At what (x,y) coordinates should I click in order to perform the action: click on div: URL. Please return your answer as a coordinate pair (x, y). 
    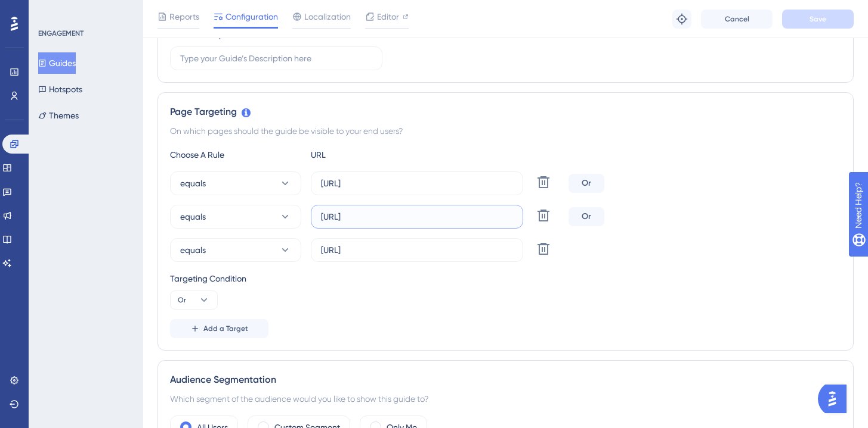
    Looking at the image, I should click on (376, 155).